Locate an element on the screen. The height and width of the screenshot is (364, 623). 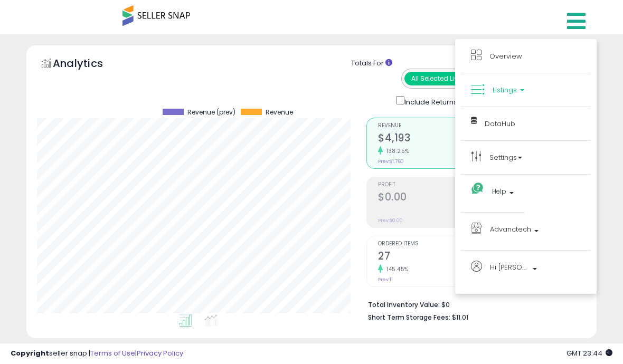
a: DataHub is located at coordinates (526, 123).